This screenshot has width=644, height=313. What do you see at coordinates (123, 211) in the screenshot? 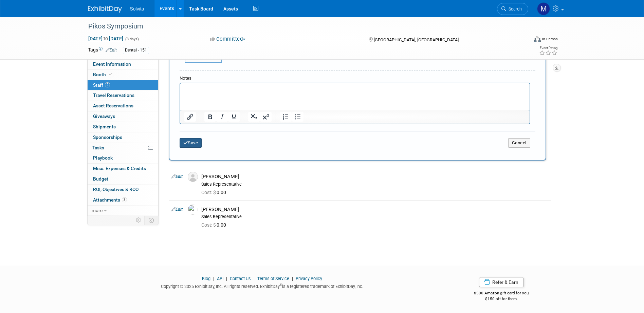
I see `a: more` at bounding box center [123, 211].